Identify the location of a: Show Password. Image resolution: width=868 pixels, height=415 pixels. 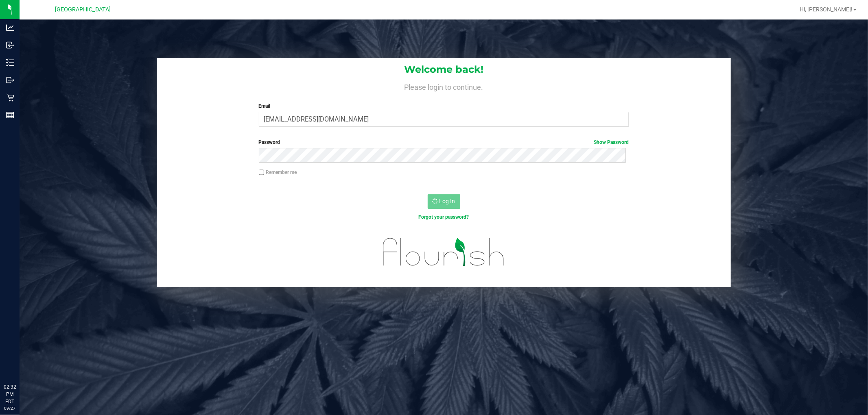
(612, 142).